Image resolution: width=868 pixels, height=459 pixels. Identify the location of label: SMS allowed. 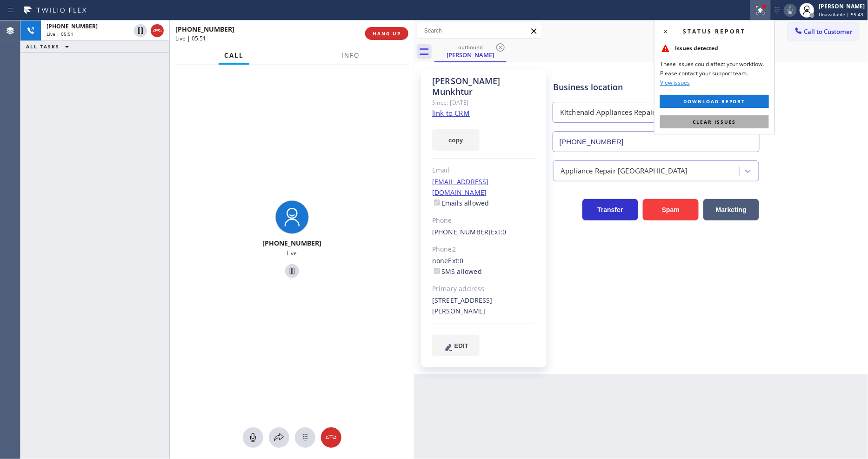
(457, 271).